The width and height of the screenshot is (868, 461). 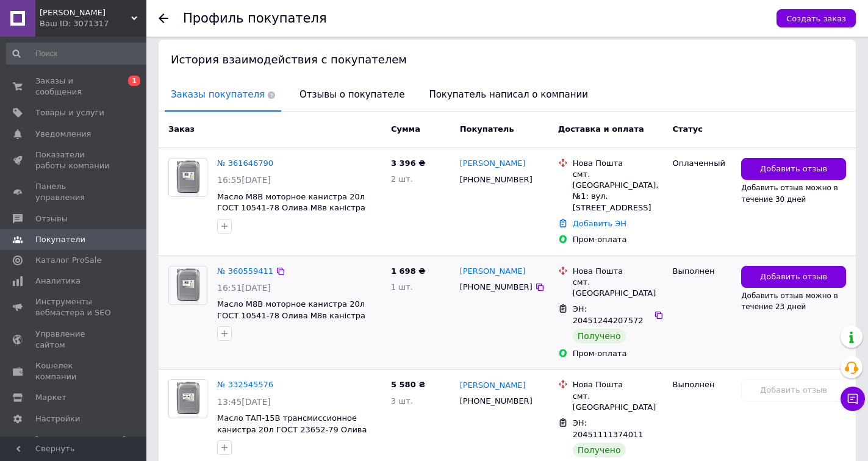 I want to click on span: Кошелек компании, so click(x=74, y=372).